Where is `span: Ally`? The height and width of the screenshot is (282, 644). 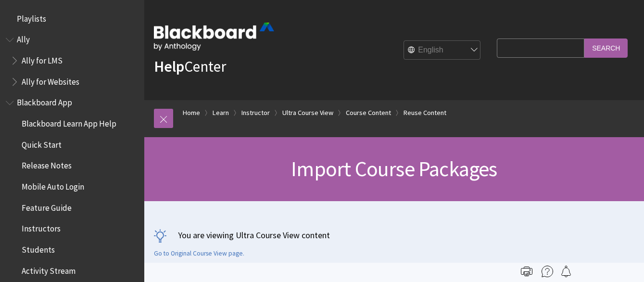
span: Ally is located at coordinates (23, 38).